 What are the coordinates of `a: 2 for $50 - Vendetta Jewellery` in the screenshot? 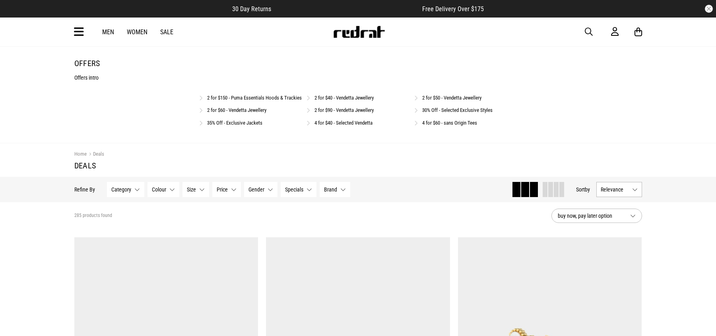 It's located at (452, 97).